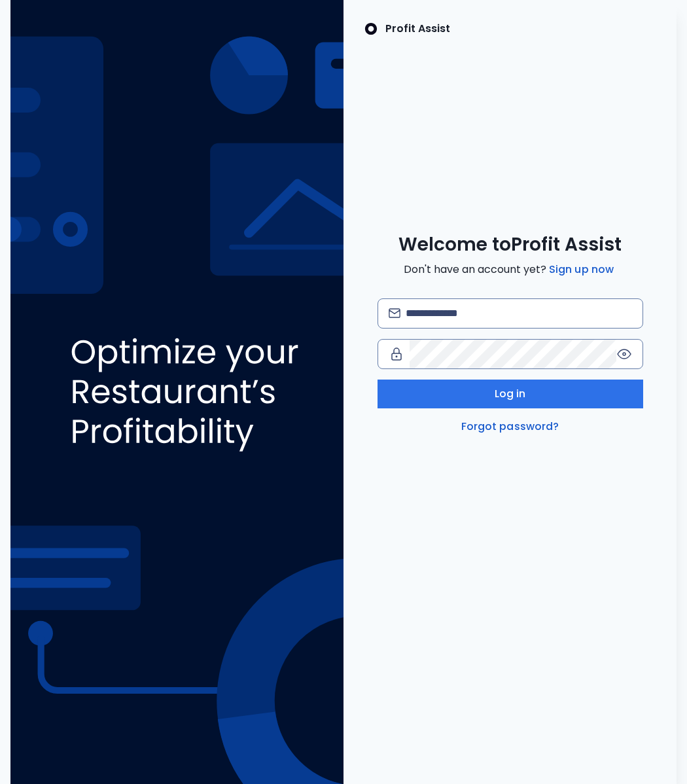 This screenshot has height=784, width=687. Describe the element at coordinates (371, 29) in the screenshot. I see `img: SpotOn Logo` at that location.